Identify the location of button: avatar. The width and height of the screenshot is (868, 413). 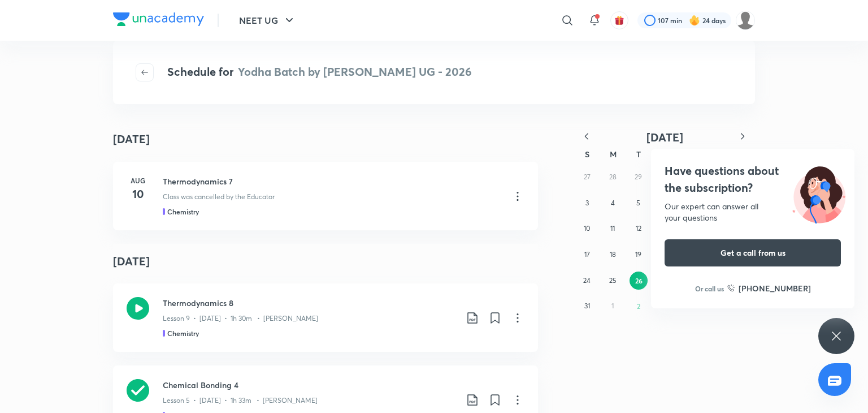
(619, 20).